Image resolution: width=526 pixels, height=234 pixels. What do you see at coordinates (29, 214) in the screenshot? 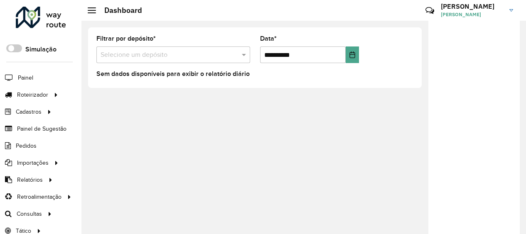
I see `span: Consultas` at bounding box center [29, 214].